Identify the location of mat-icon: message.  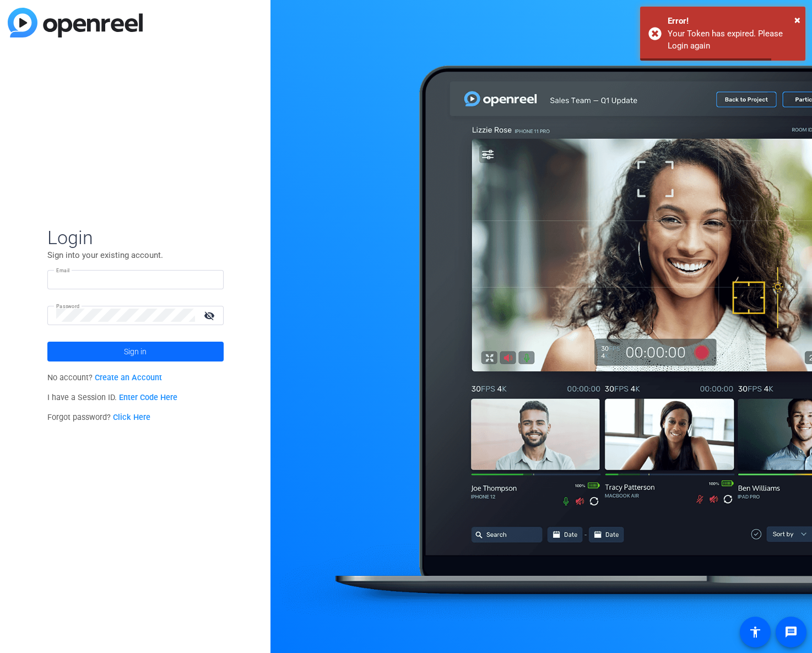
(791, 632).